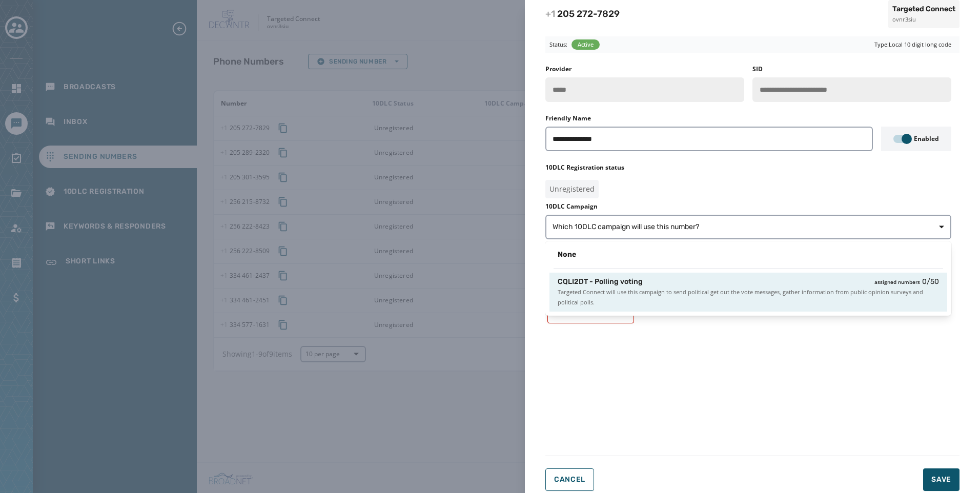 This screenshot has width=980, height=493. I want to click on button: Which 10DLC campaign will use this number?, so click(748, 227).